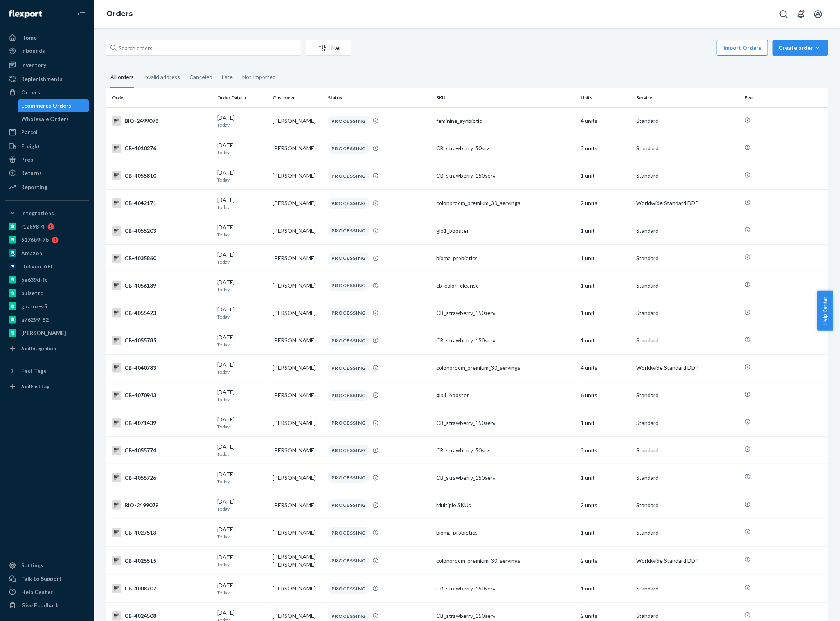 The height and width of the screenshot is (621, 840). I want to click on div: CB-4055203, so click(162, 231).